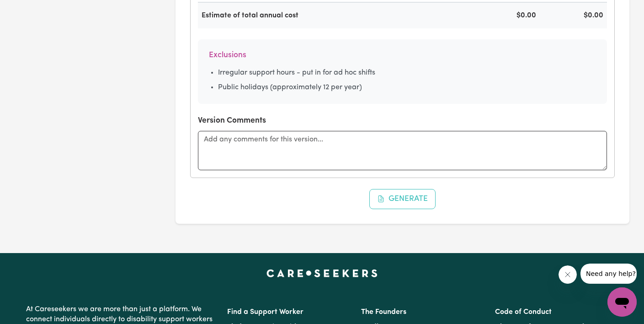 Image resolution: width=644 pixels, height=324 pixels. Describe the element at coordinates (268, 16) in the screenshot. I see `div: Estimate of total annual cost` at that location.